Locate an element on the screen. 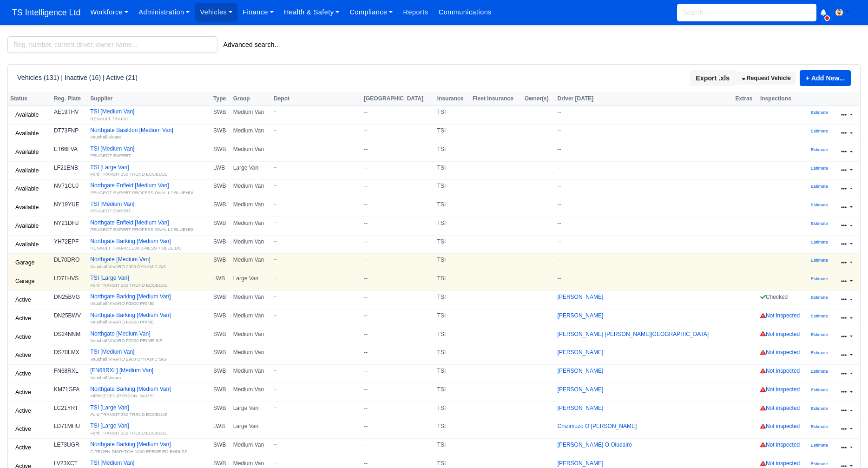 The image size is (868, 468). small: CITROEN DISPATCH 1000 EPRSE ED BHDI SS is located at coordinates (139, 452).